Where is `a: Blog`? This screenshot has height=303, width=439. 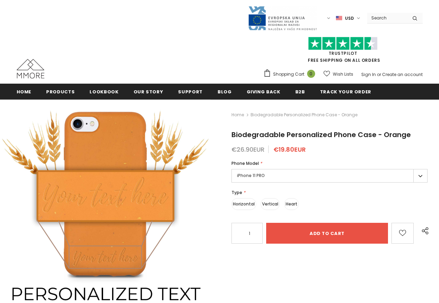 a: Blog is located at coordinates (225, 91).